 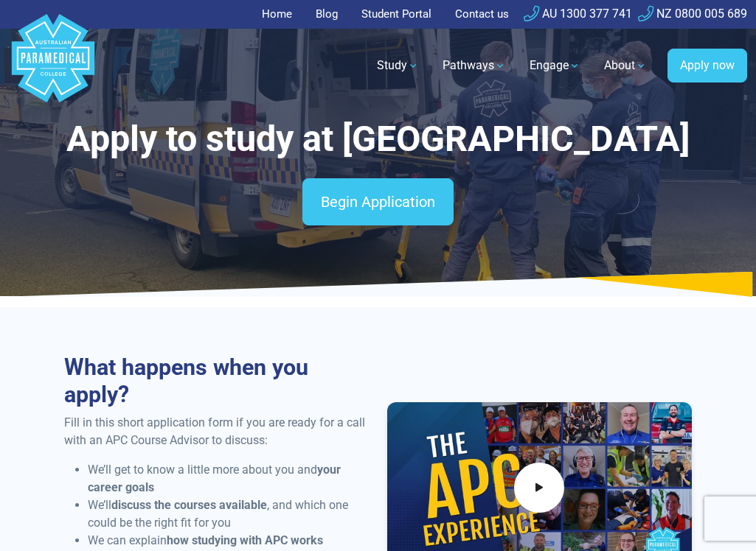 What do you see at coordinates (578, 13) in the screenshot?
I see `a: AU 1300 377 741` at bounding box center [578, 13].